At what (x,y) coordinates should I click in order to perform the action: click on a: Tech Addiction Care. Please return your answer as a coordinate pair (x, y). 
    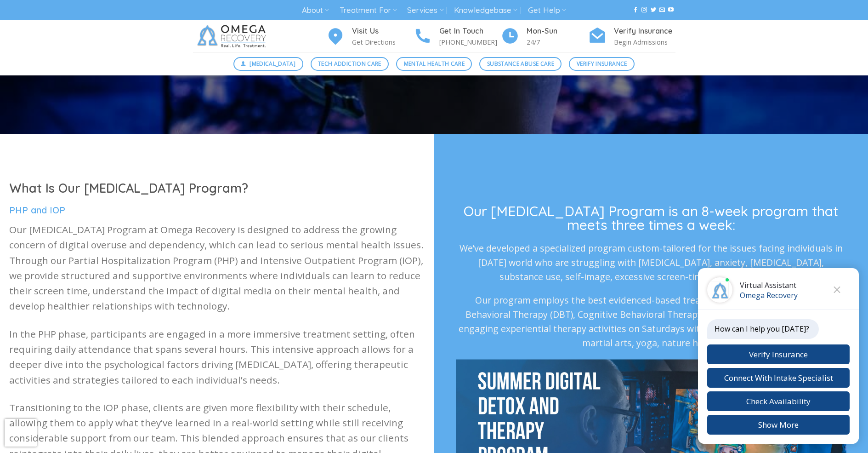
    Looking at the image, I should click on (350, 64).